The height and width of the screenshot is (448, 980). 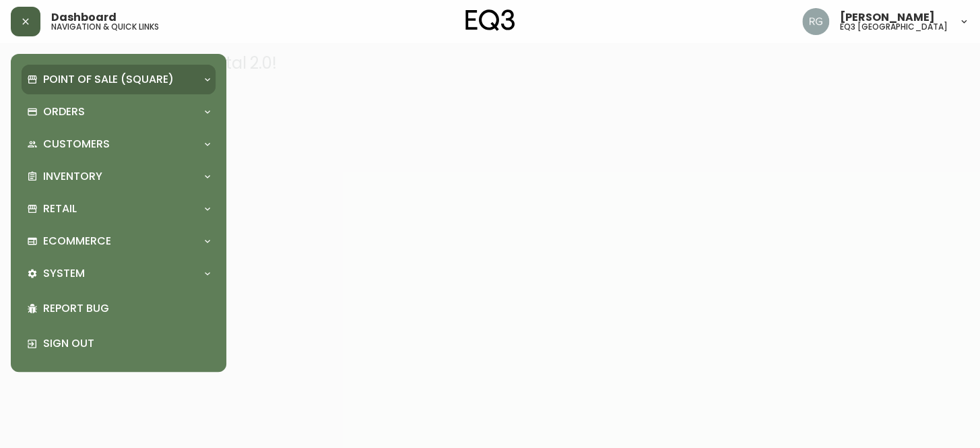 What do you see at coordinates (105, 27) in the screenshot?
I see `h5: navigation & quick links` at bounding box center [105, 27].